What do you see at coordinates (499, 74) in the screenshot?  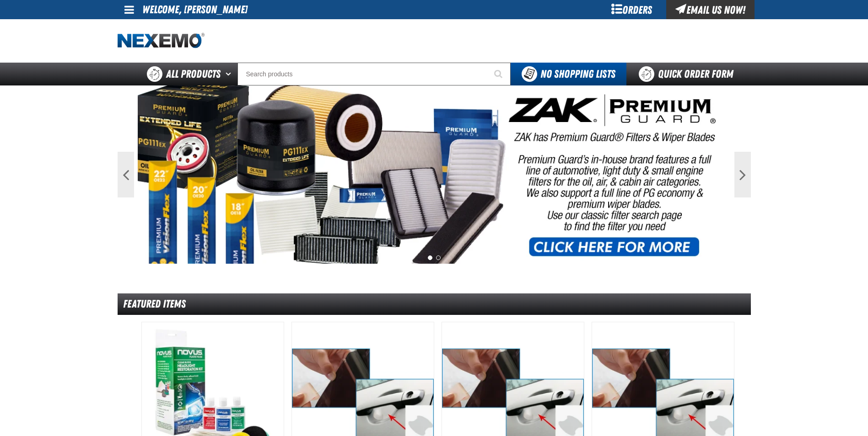 I see `button: Start Searching` at bounding box center [499, 74].